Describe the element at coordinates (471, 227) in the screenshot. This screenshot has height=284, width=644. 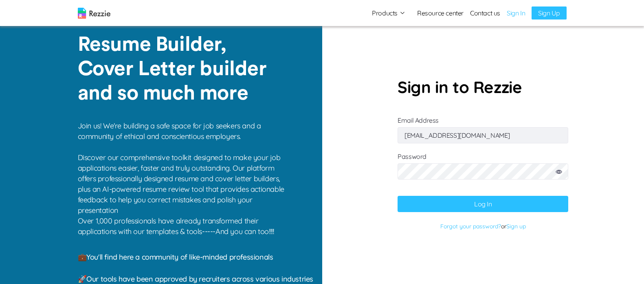
I see `a: Forgot your password?` at that location.